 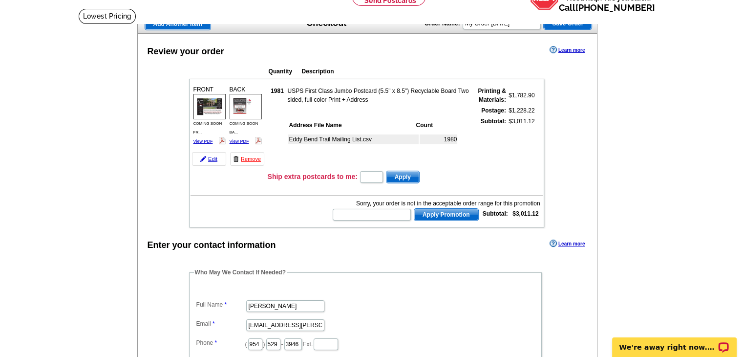 What do you see at coordinates (491, 95) in the screenshot?
I see `strong: Printing & Materials:` at bounding box center [491, 95].